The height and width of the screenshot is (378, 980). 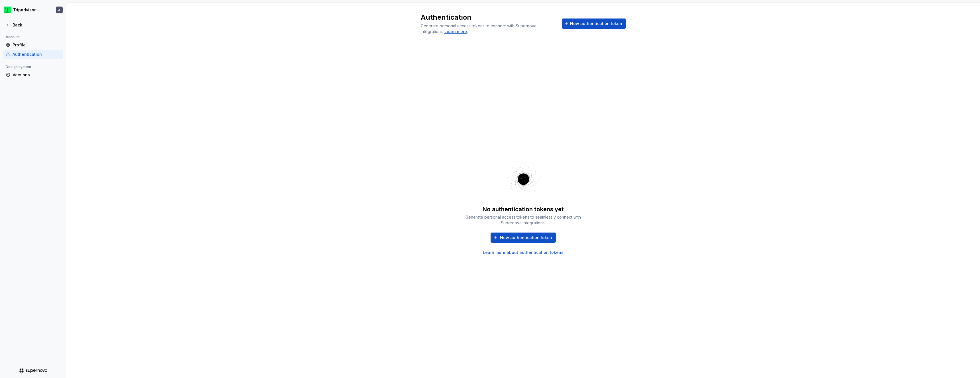 I want to click on div: Versions, so click(x=36, y=75).